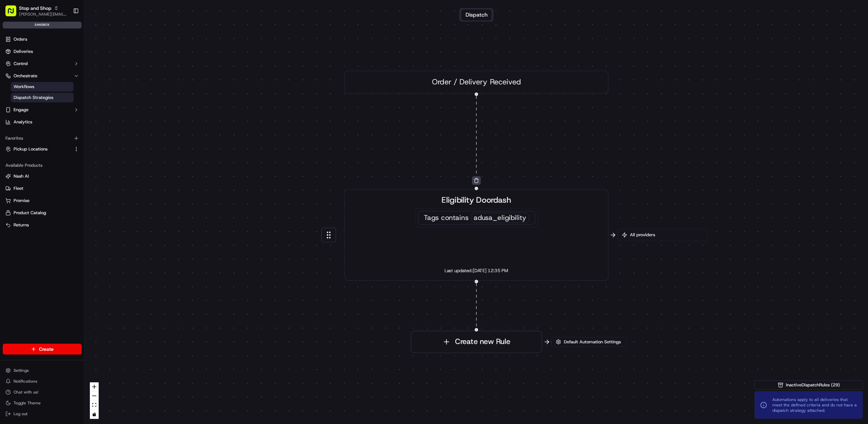 This screenshot has width=868, height=424. What do you see at coordinates (813, 385) in the screenshot?
I see `span: Inactive Dispatch Rules ( 29 )` at bounding box center [813, 385].